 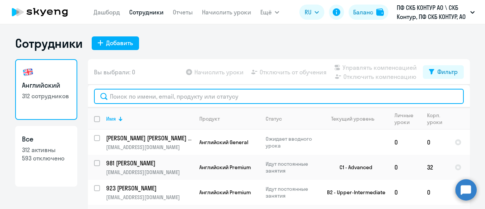 I want to click on p: 312 активны, so click(x=46, y=150).